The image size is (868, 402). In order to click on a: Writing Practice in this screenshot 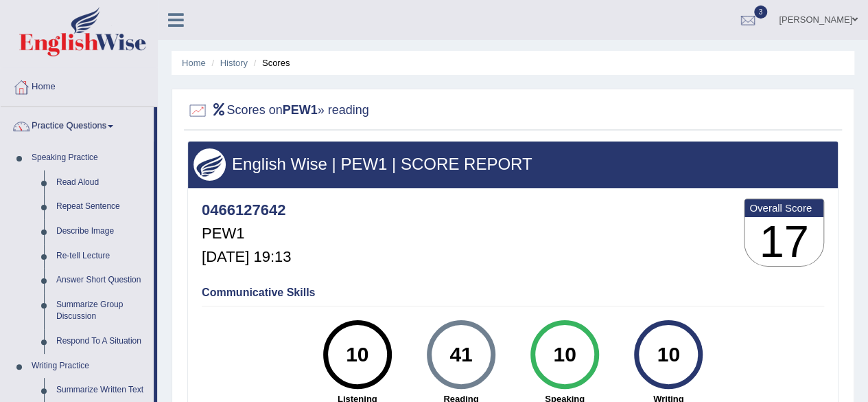, I will do `click(90, 366)`.